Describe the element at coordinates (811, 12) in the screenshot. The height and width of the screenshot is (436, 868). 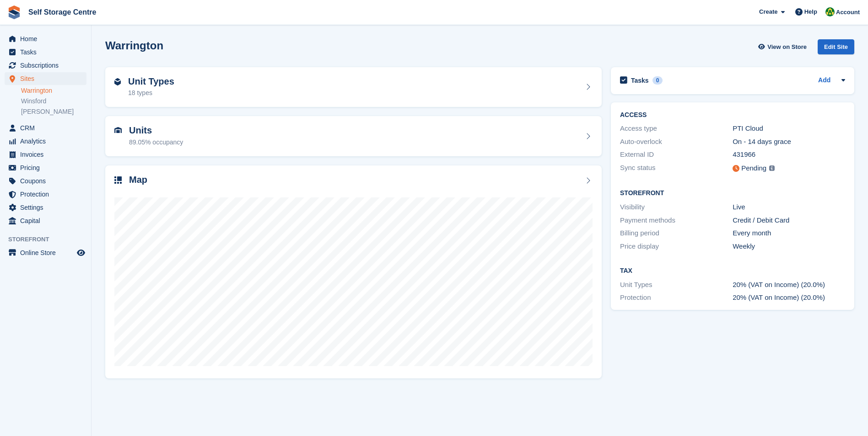
I see `span: Help` at that location.